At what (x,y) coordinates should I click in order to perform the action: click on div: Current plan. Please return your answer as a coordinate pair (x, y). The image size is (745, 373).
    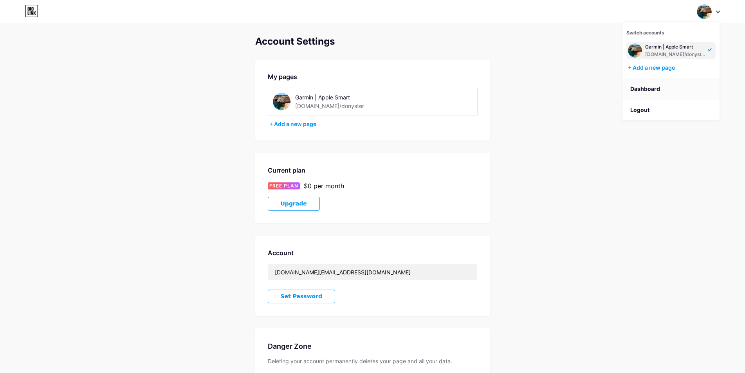
    Looking at the image, I should click on (372, 170).